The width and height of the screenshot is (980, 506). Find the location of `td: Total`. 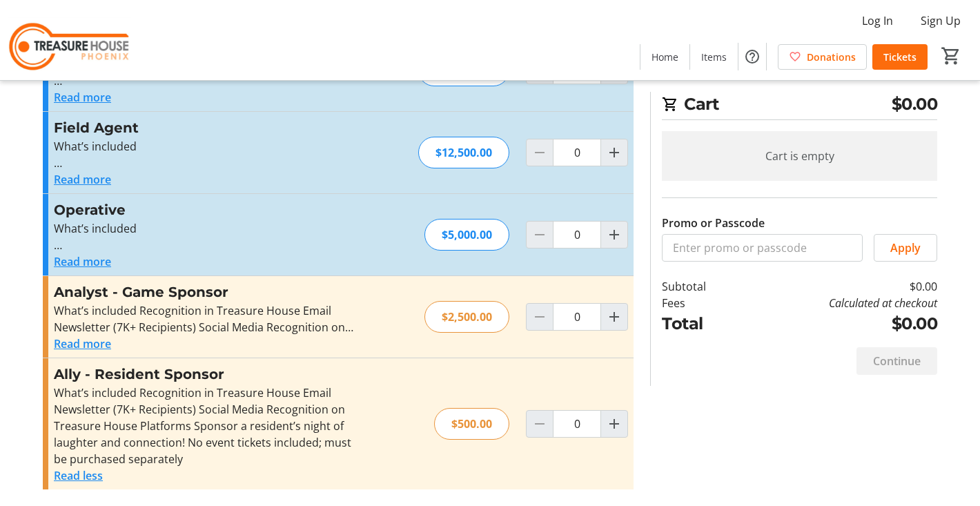

td: Total is located at coordinates (702, 324).